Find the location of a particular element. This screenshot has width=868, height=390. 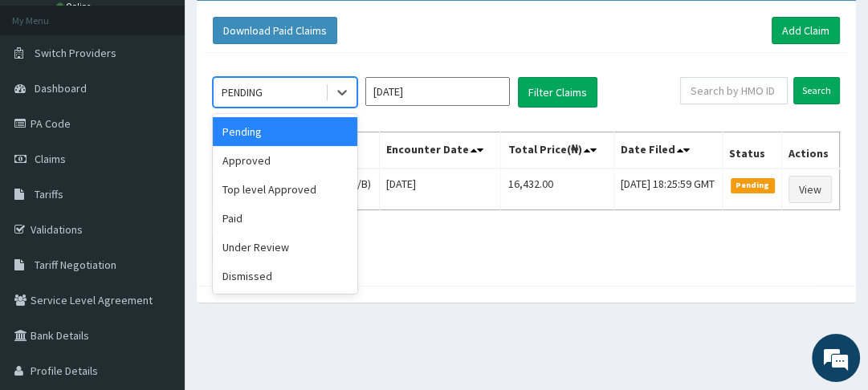

input: Search by HMO ID is located at coordinates (734, 91).